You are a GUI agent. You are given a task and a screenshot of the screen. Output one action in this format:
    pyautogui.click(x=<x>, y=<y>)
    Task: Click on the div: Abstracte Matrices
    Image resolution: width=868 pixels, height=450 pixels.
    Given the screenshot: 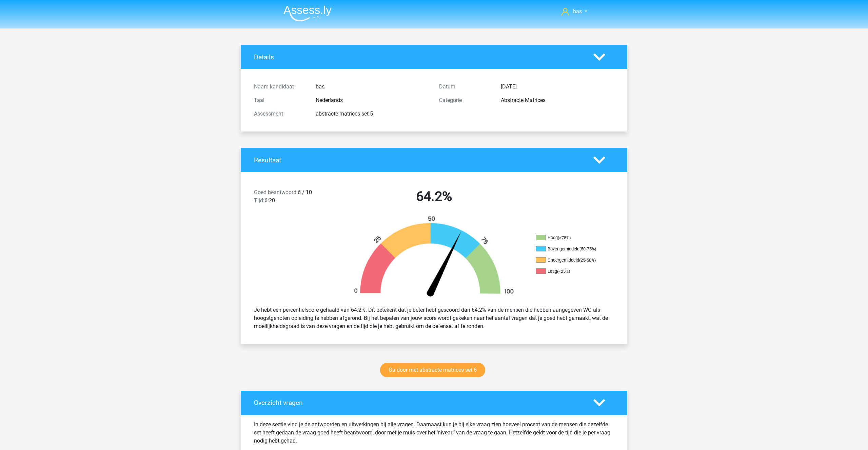 What is the action you would take?
    pyautogui.click(x=558, y=101)
    